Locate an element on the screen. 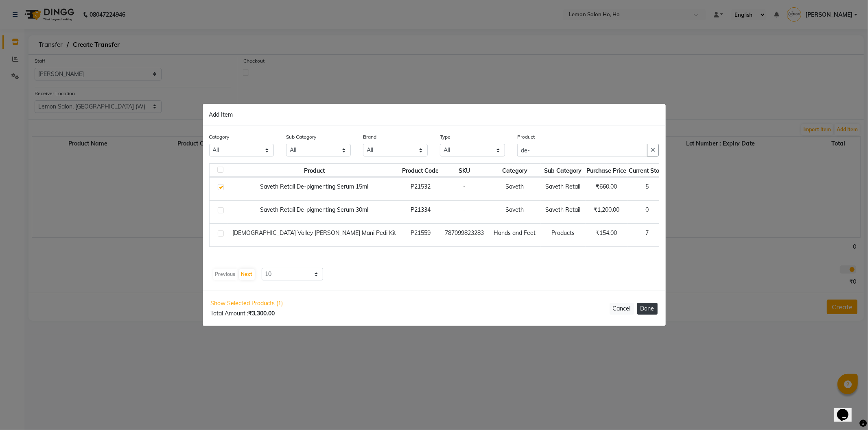  td: 787099823283 is located at coordinates (464, 235).